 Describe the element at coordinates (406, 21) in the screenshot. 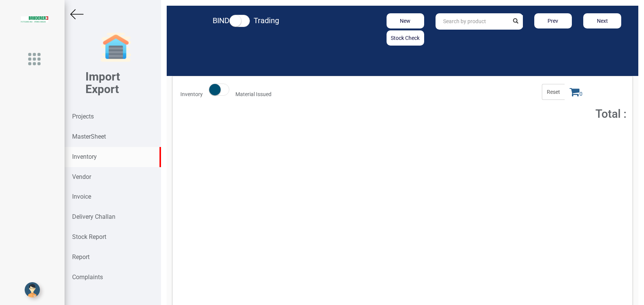

I see `button: New` at that location.